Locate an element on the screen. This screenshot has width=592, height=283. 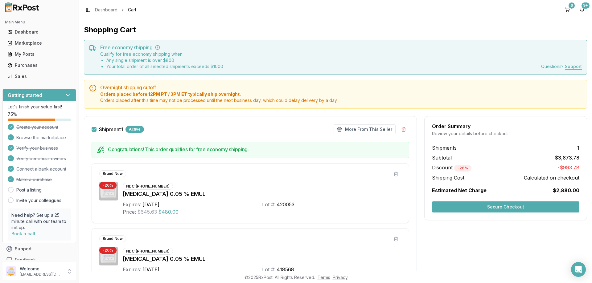
span: Orders placed before 12PM PT / 3PM ET typically ship overnight. is located at coordinates (341, 94).